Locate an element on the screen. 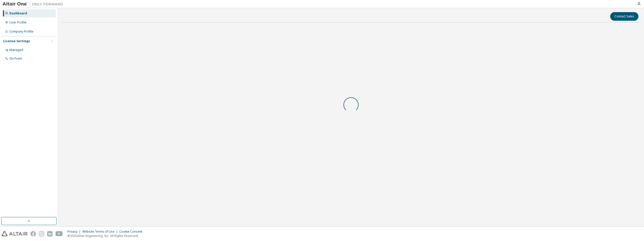 The image size is (644, 241). div: Cookie Consent is located at coordinates (132, 232).